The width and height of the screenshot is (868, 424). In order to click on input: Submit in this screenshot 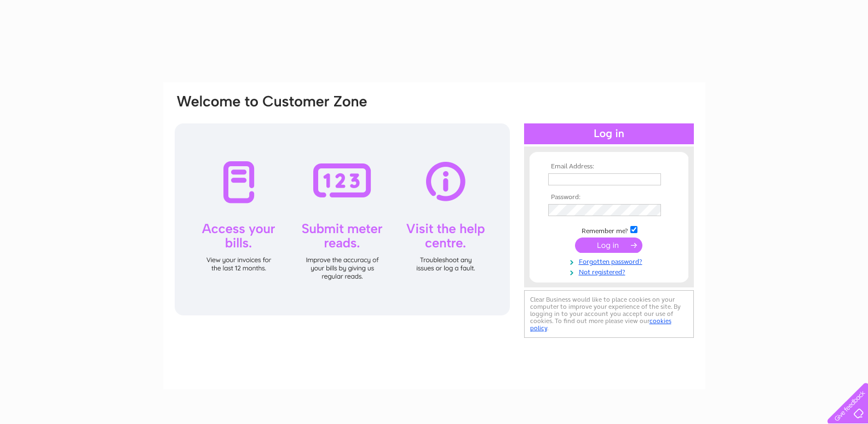, I will do `click(608, 245)`.